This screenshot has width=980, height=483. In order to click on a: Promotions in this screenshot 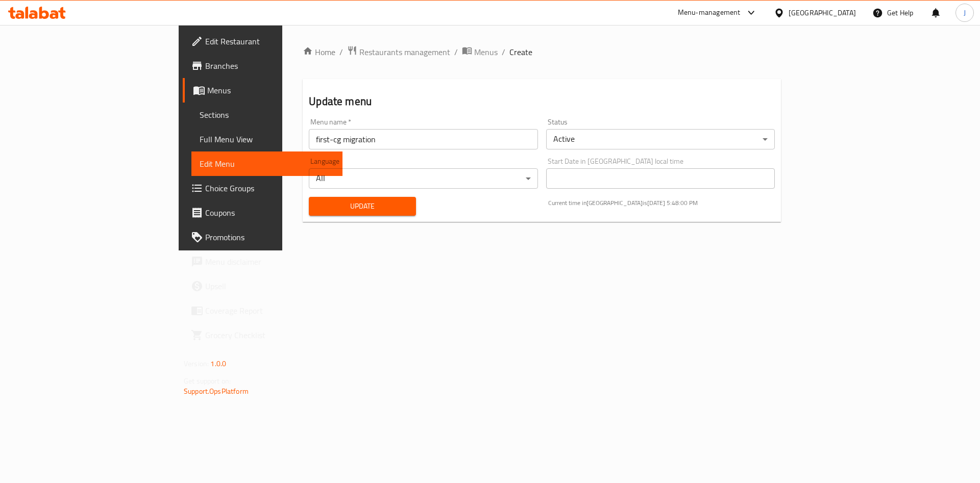, I will do `click(263, 237)`.